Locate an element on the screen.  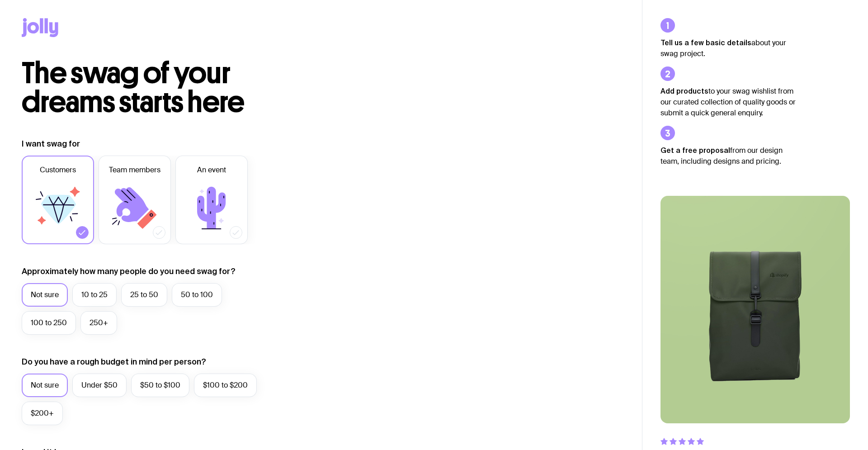
span: Team members is located at coordinates (135, 170).